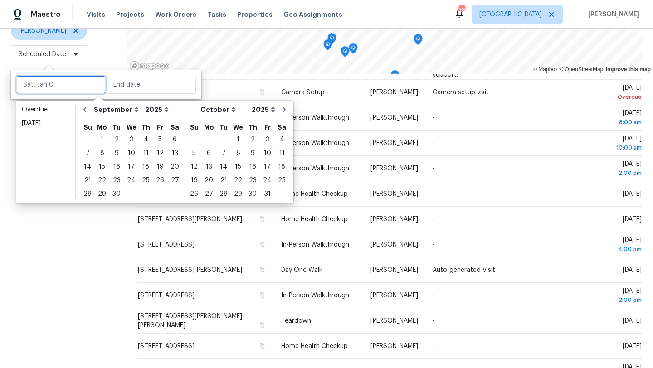 Image resolution: width=653 pixels, height=368 pixels. What do you see at coordinates (102, 181) in the screenshot?
I see `div: Mon Sep 22 2025` at bounding box center [102, 181].